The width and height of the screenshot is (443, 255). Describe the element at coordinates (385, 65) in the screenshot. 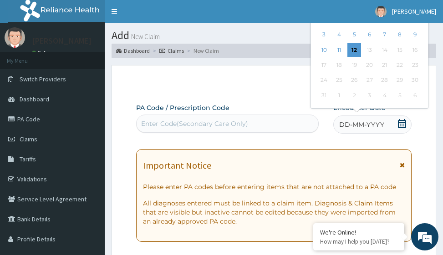

I see `div: Not available Thursday, August 21st, 2025` at that location.